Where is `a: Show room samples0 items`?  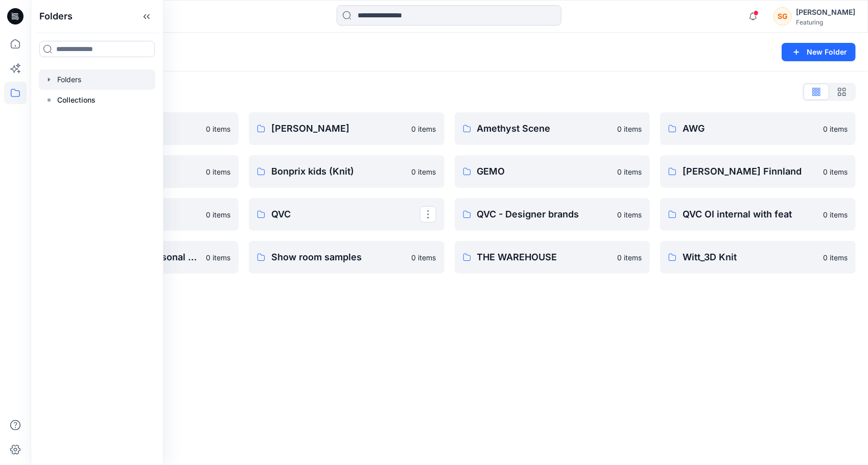
a: Show room samples0 items is located at coordinates (346, 257).